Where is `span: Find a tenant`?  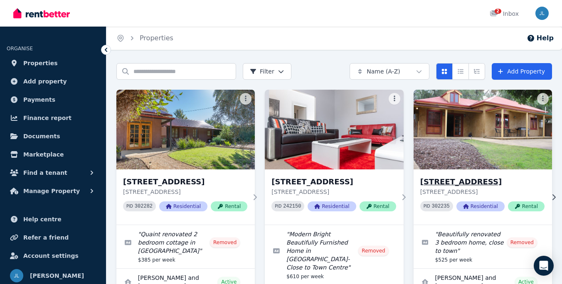
span: Find a tenant is located at coordinates (45, 173).